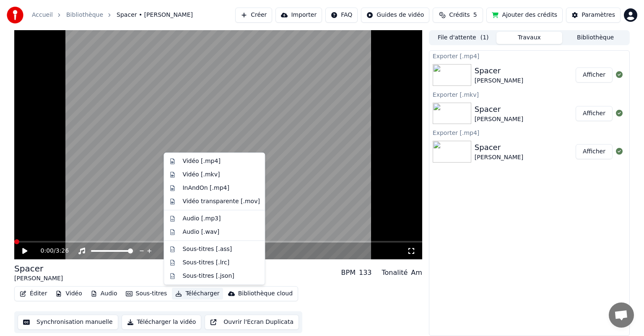  Describe the element at coordinates (104, 294) in the screenshot. I see `button: Audio` at that location.